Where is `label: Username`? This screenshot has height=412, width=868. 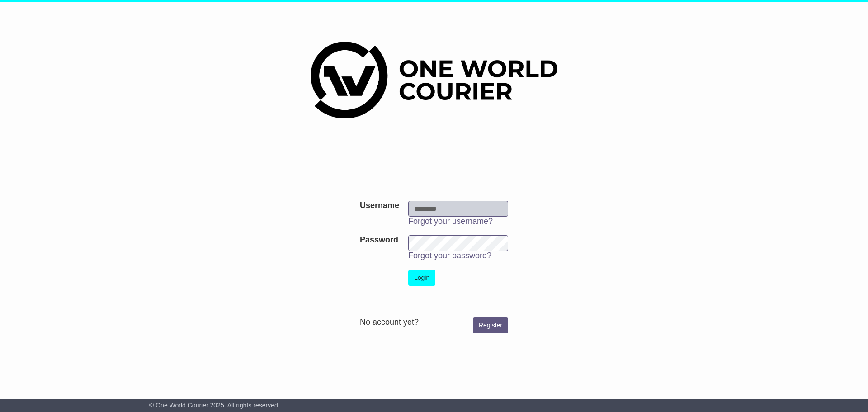 label: Username is located at coordinates (380, 206).